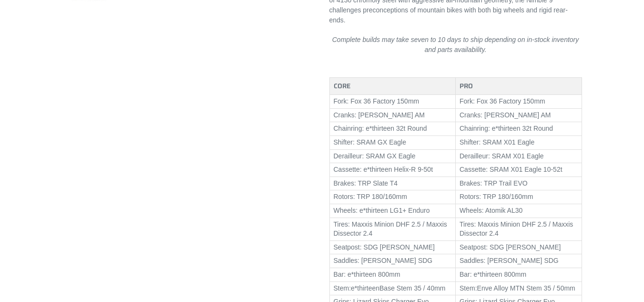  I want to click on td: Shifter: SRAM GX Eagle, so click(393, 143).